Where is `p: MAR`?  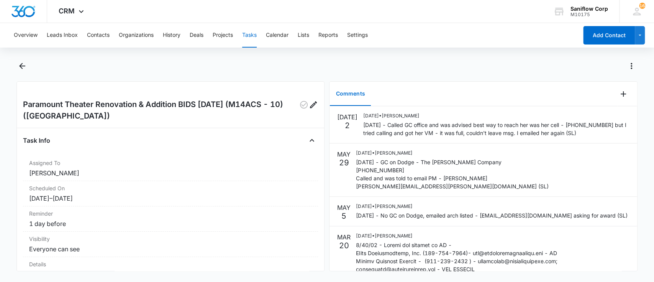 p: MAR is located at coordinates (344, 237).